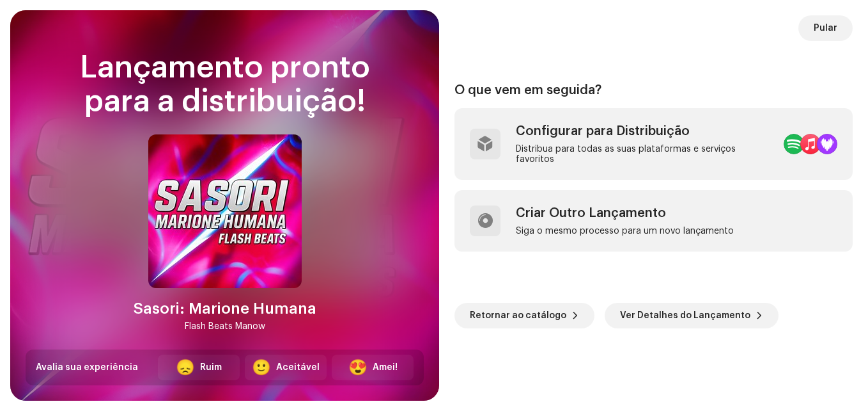  I want to click on button: Ver Detalhes do Lançamento, so click(691, 316).